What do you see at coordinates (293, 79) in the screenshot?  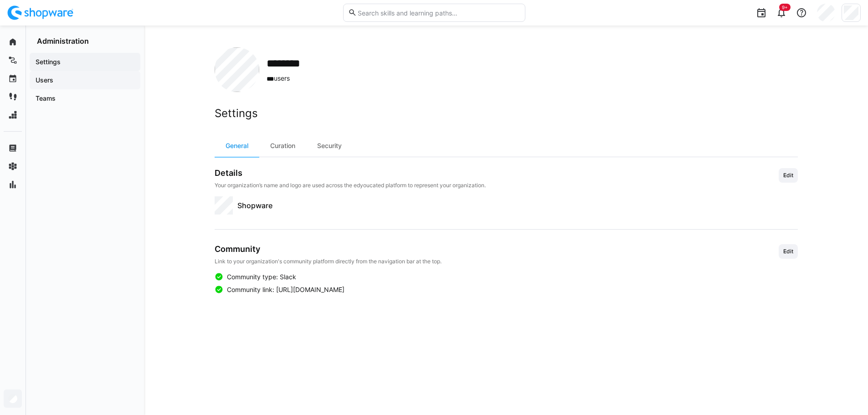 I see `span: users` at bounding box center [293, 79].